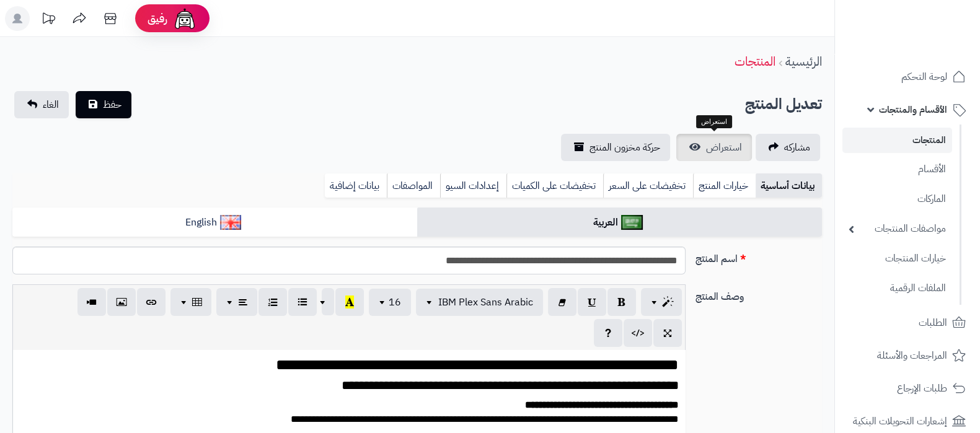 The width and height of the screenshot is (980, 433). Describe the element at coordinates (913, 110) in the screenshot. I see `span: الأقسام والمنتجات` at that location.